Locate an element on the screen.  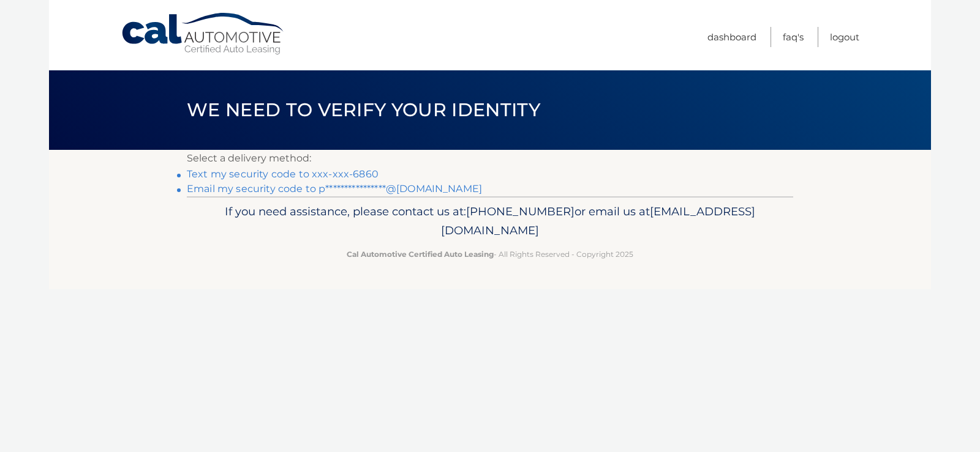
span: We need to verify your identity is located at coordinates (363, 109).